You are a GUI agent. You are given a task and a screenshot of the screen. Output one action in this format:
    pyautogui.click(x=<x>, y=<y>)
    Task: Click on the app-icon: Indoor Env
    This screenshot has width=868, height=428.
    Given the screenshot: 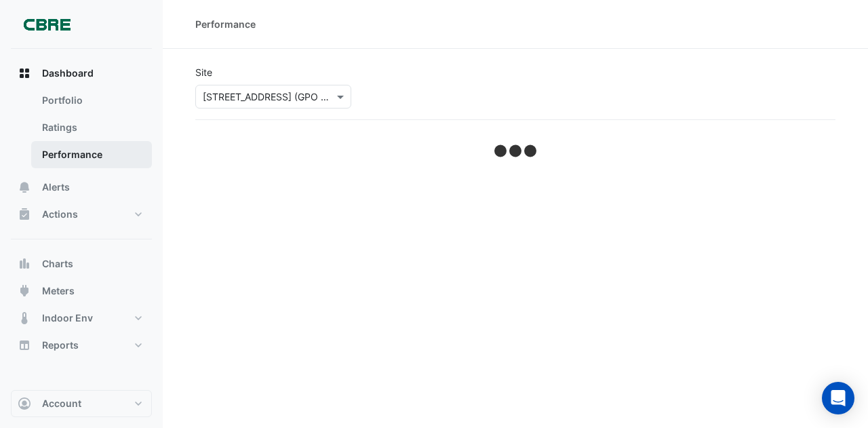 What is the action you would take?
    pyautogui.click(x=24, y=318)
    